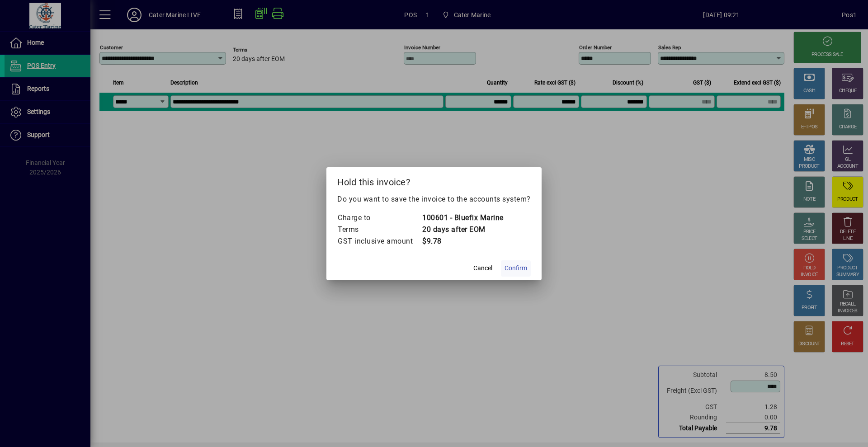  Describe the element at coordinates (380, 218) in the screenshot. I see `td: Charge to` at that location.